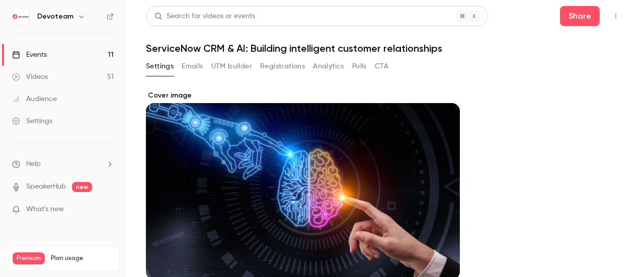 This screenshot has width=644, height=277. Describe the element at coordinates (328, 66) in the screenshot. I see `button: Analytics` at that location.